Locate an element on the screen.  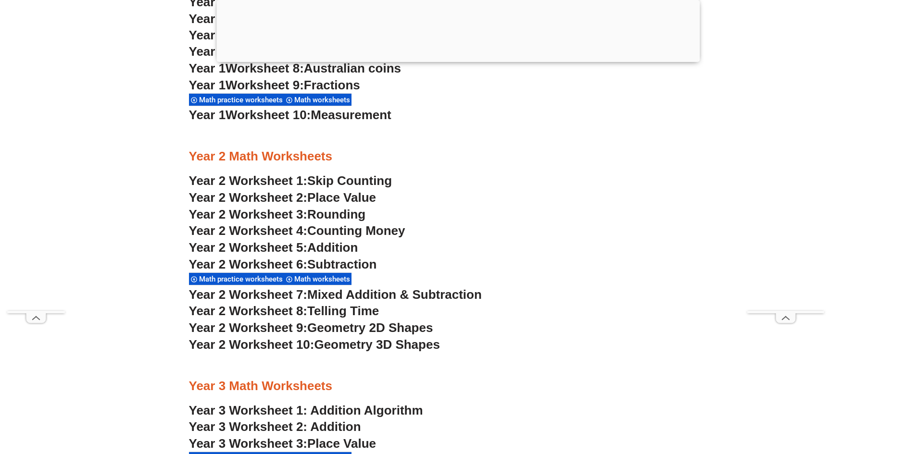
span: Subtraction is located at coordinates (342, 264).